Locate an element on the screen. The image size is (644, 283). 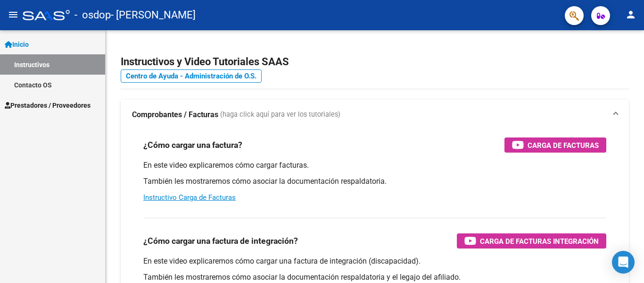
span: - osdop is located at coordinates (92, 15).